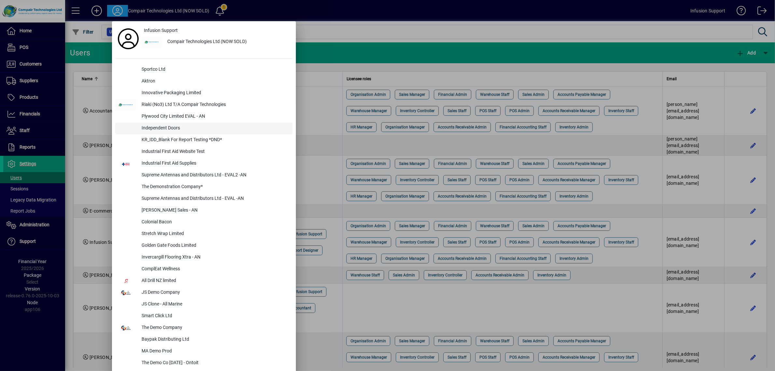 The width and height of the screenshot is (775, 371). What do you see at coordinates (204, 351) in the screenshot?
I see `button: MA Demo Prod` at bounding box center [204, 351].